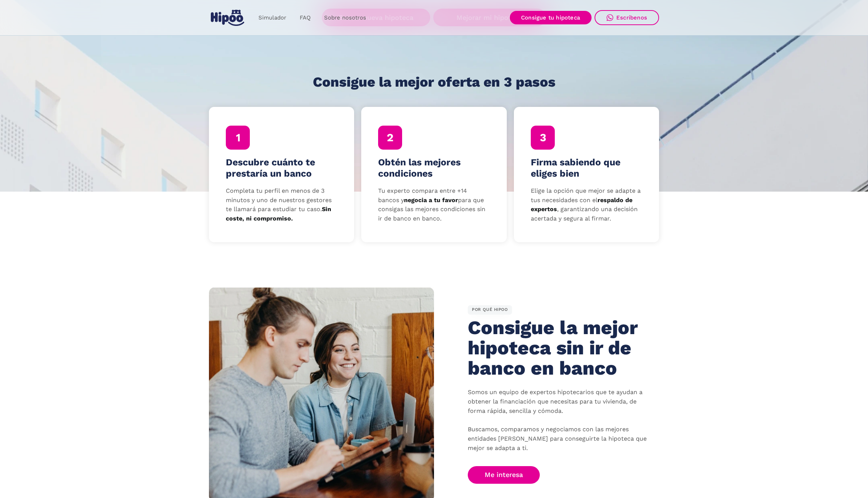 Image resolution: width=868 pixels, height=498 pixels. Describe the element at coordinates (490, 310) in the screenshot. I see `div: POR QUÉ HIPOO` at that location.